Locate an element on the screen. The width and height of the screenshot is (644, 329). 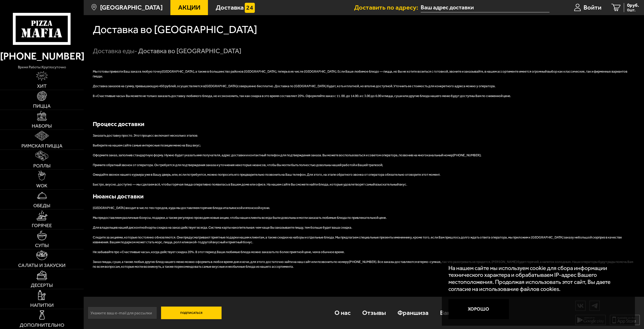
p: Ожидайте звонок нашего курьера уже в Вашу дверь, или, если потребуется, можно попросить его предв... is located at coordinates (364, 174).